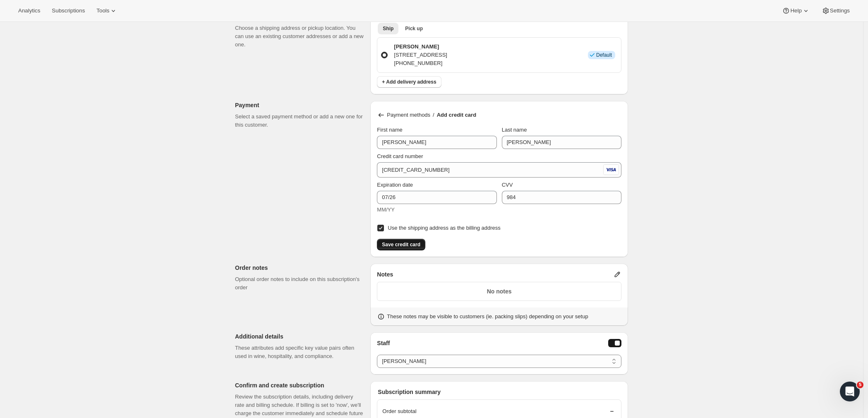 This screenshot has width=868, height=418. Describe the element at coordinates (299, 352) in the screenshot. I see `p: These attributes add specific key value pairs often used in wine, hospitality, and compliance.` at that location.